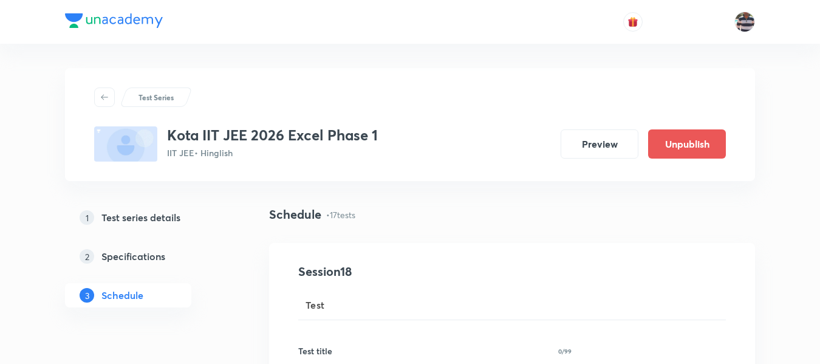  Describe the element at coordinates (687, 144) in the screenshot. I see `button: Unpublish` at that location.